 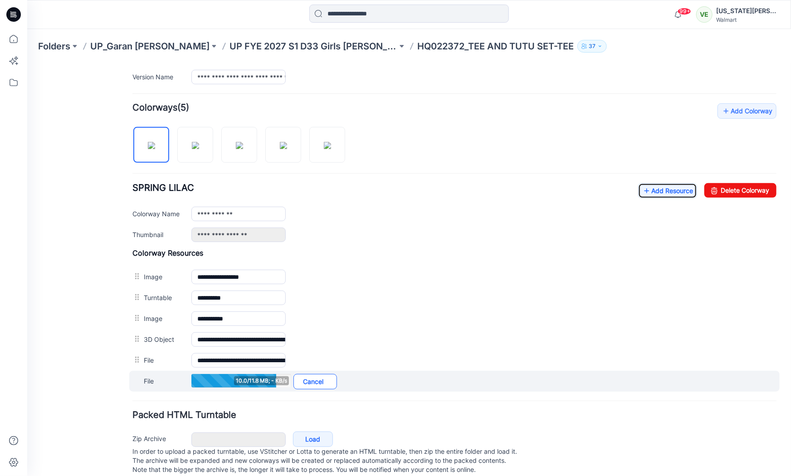 What do you see at coordinates (713, 127) in the screenshot?
I see `a: Delete Colorway` at bounding box center [713, 127].